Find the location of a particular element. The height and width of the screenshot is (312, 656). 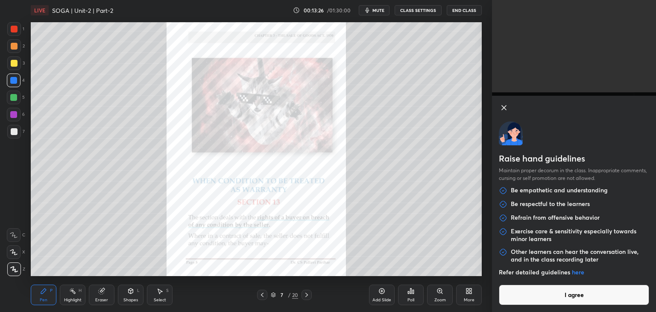

p: Be respectful to the learners is located at coordinates (550, 204).